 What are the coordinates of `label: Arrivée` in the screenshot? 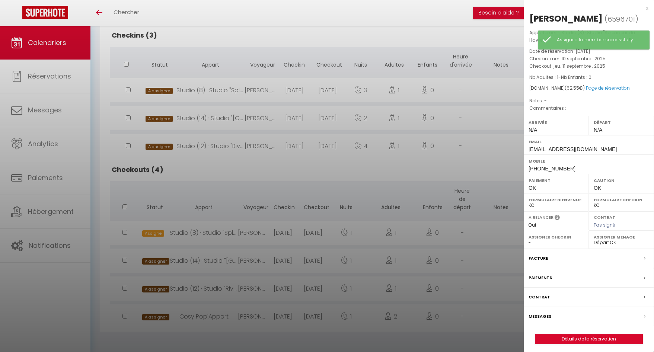 It's located at (556, 122).